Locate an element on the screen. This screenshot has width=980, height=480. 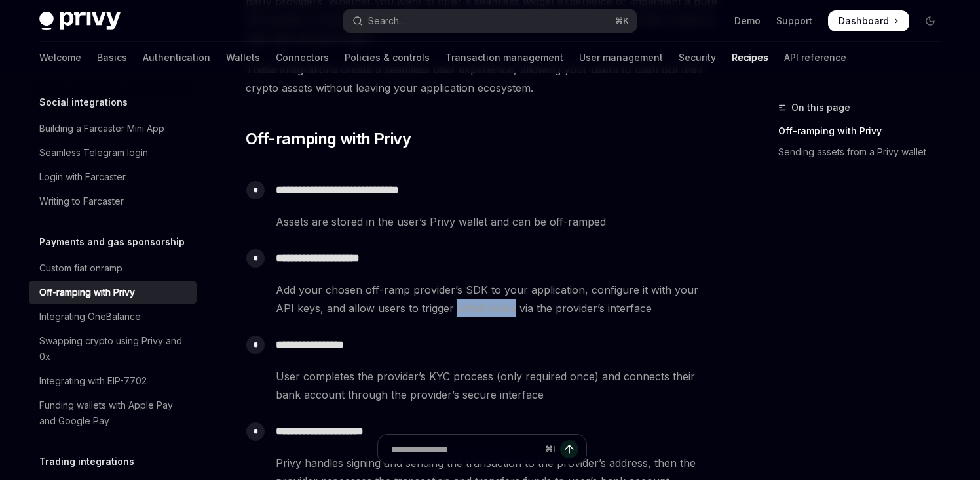
a: Demo is located at coordinates (748, 21).